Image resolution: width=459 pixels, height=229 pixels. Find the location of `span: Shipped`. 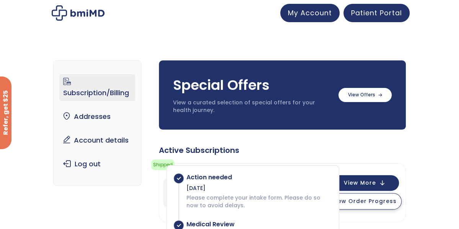

span: Shipped is located at coordinates (163, 165).